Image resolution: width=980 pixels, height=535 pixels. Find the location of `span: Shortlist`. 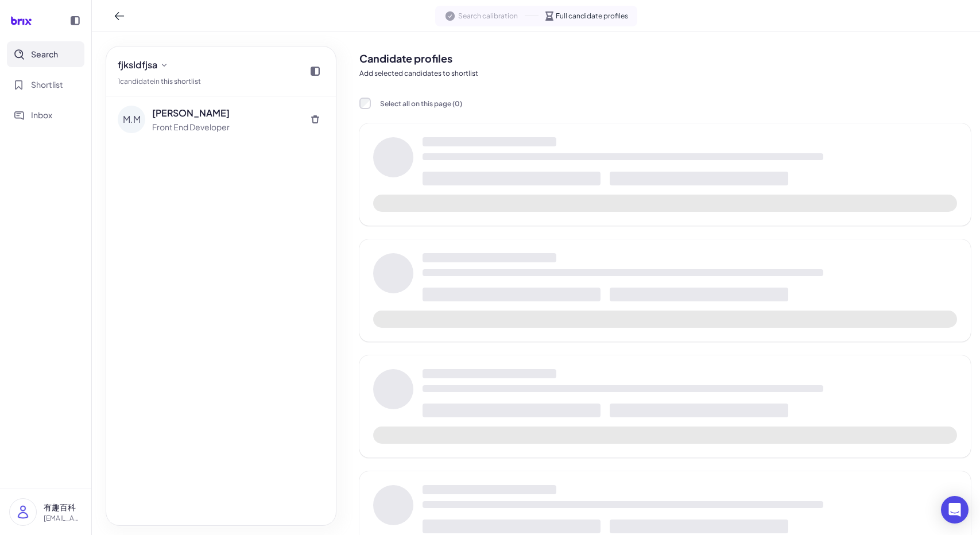

span: Shortlist is located at coordinates (47, 85).